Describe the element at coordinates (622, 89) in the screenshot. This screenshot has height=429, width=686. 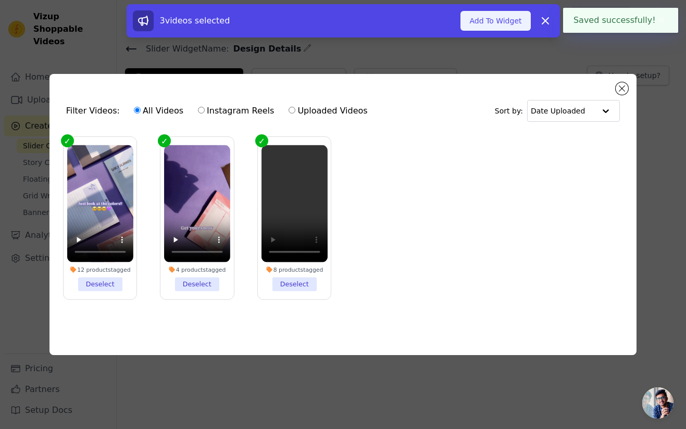
I see `button: Close modal` at that location.